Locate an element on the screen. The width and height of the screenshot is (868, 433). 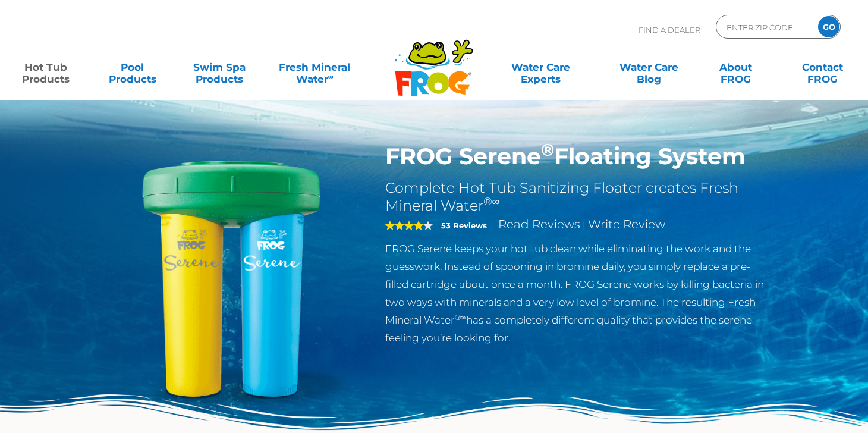
a: Fresh MineralWater∞ is located at coordinates (315, 67).